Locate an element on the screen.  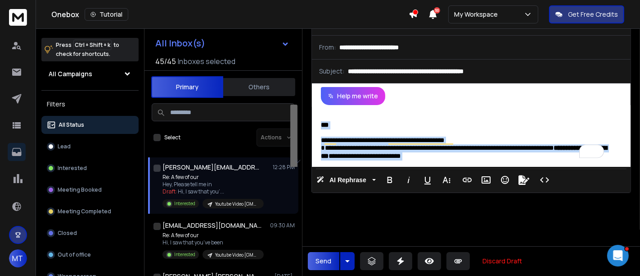
button: All Inbox(s) is located at coordinates (222, 43).